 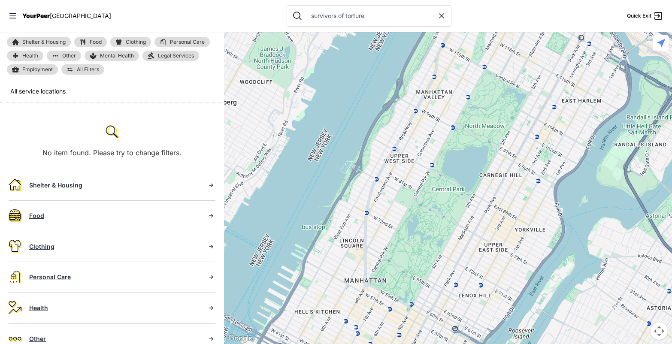 What do you see at coordinates (112, 153) in the screenshot?
I see `p: No item found. Please try to change filters.` at bounding box center [112, 153].